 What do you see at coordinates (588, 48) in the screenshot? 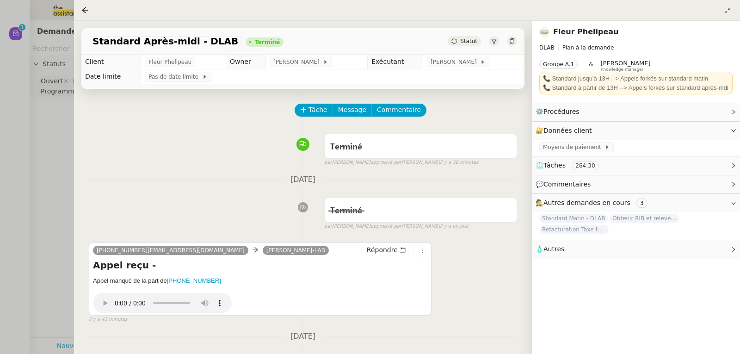
I see `span: Plan à la demande` at bounding box center [588, 48].